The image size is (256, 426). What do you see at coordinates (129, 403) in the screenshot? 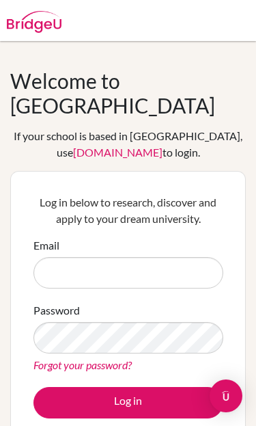
I see `button: Log in` at bounding box center [129, 403].